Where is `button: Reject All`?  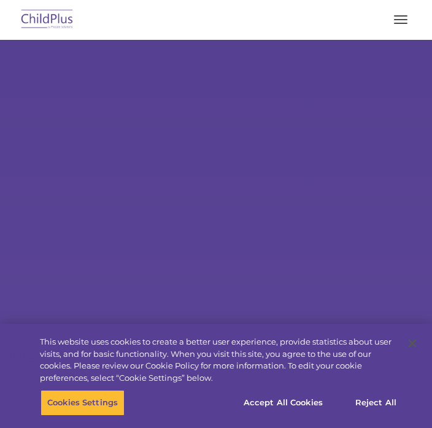
button: Reject All is located at coordinates (375, 403).